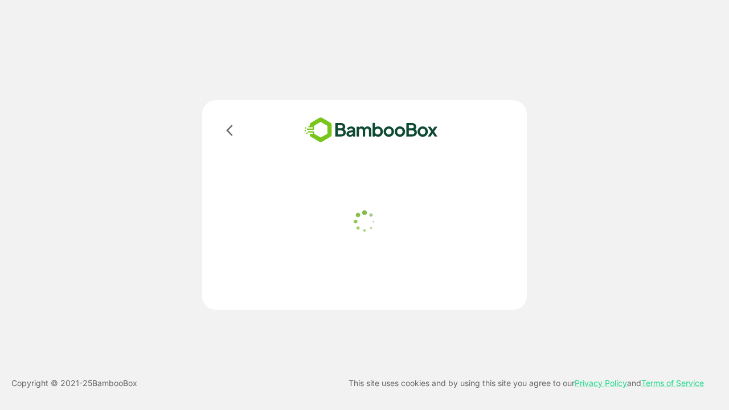  What do you see at coordinates (601, 383) in the screenshot?
I see `a: Privacy Policy` at bounding box center [601, 383].